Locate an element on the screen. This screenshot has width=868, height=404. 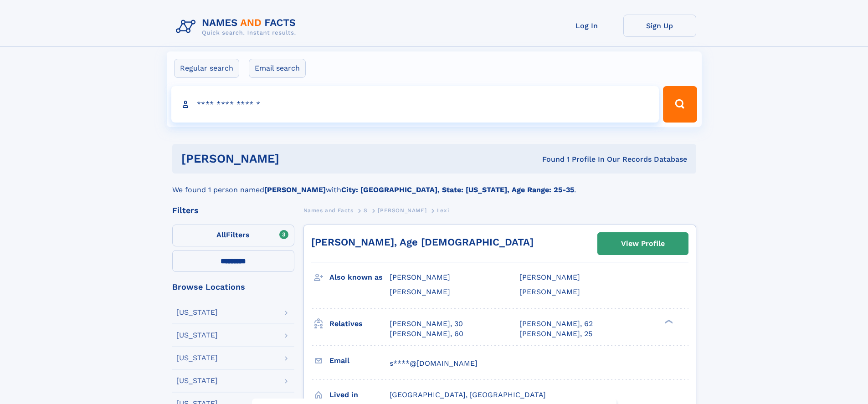
a: Names and Facts is located at coordinates (328, 210).